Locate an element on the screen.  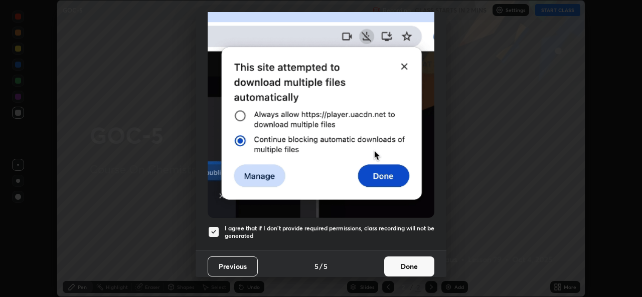
h5: I agree that if I don't provide required permissions, class recording will not be generated is located at coordinates (329, 232).